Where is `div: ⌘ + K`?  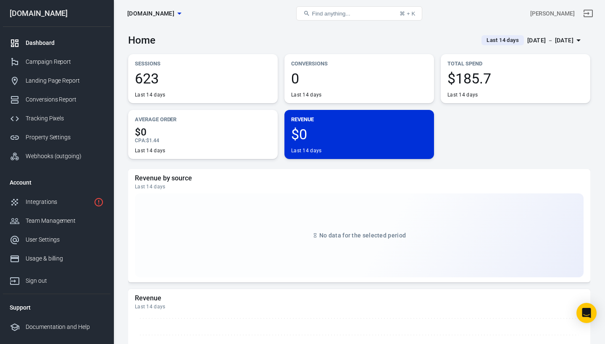
div: ⌘ + K is located at coordinates (407, 13).